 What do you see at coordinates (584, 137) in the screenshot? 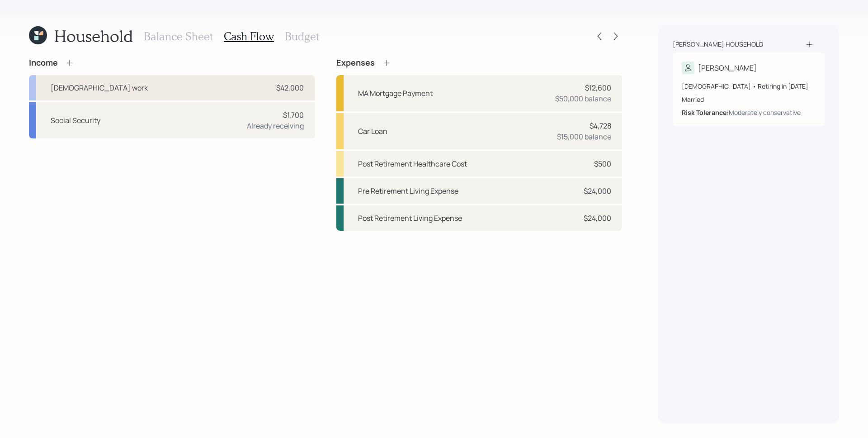
I see `div: $15,000 balance` at bounding box center [584, 137].